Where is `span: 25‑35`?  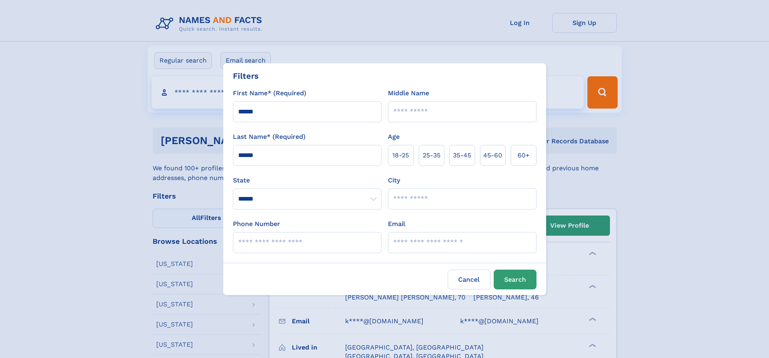
span: 25‑35 is located at coordinates (431, 155).